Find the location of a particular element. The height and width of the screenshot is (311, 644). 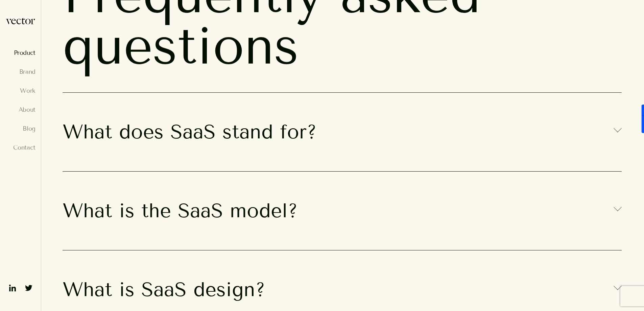

h3: What is the SaaS model? is located at coordinates (342, 211).